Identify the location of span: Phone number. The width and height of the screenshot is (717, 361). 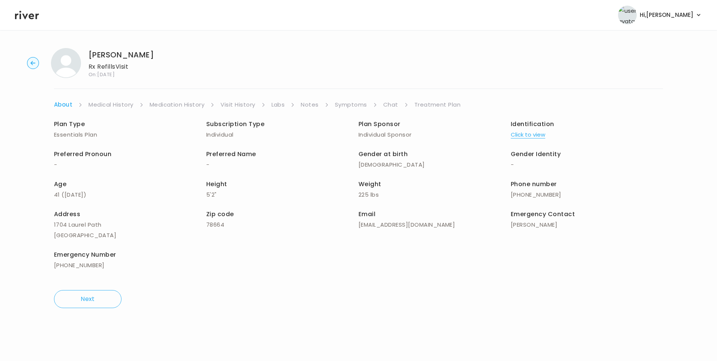
(533, 184).